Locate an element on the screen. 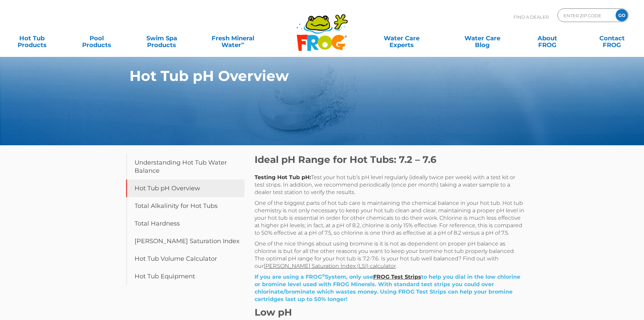 The height and width of the screenshot is (320, 644). a: Total Hardness is located at coordinates (185, 223).